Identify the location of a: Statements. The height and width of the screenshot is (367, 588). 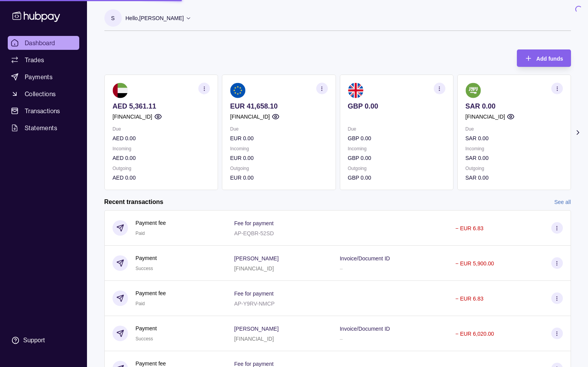
(43, 128).